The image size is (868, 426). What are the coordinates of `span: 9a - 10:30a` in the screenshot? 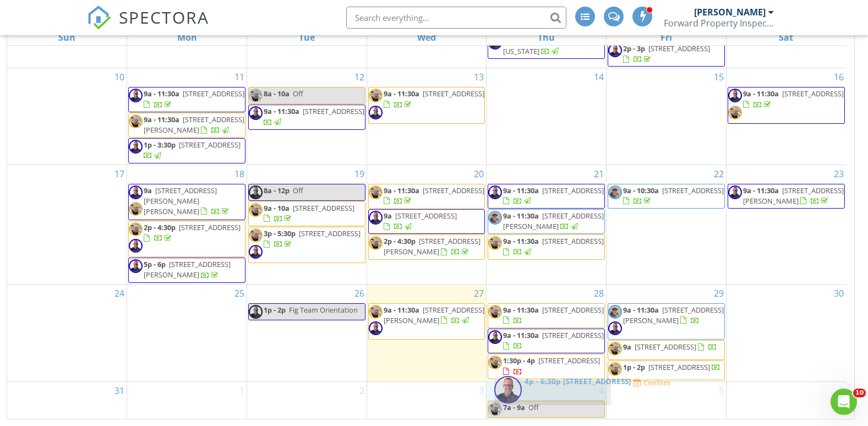 It's located at (641, 190).